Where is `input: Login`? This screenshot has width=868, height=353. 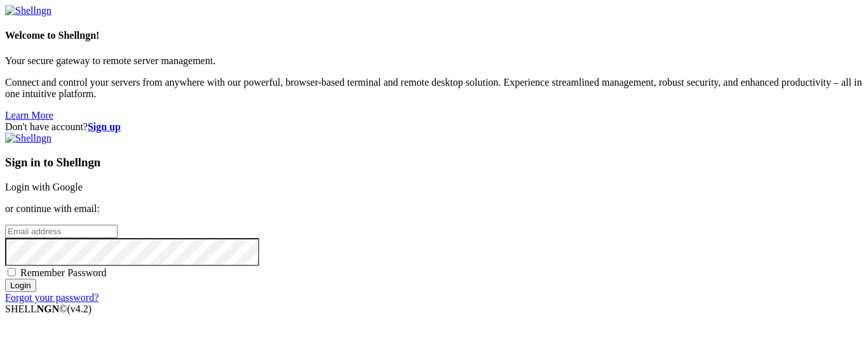
input: Login is located at coordinates (20, 285).